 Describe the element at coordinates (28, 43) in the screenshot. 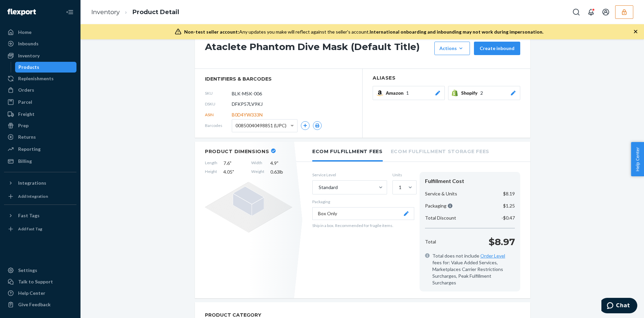

I see `div: Inbounds` at that location.